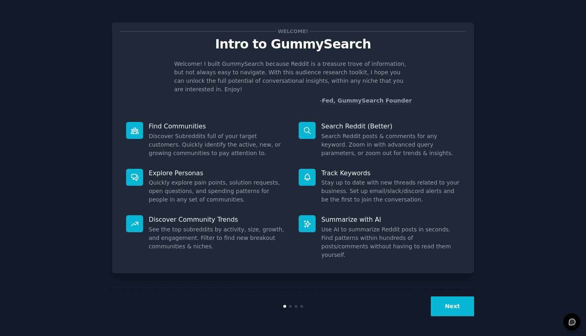 The height and width of the screenshot is (336, 586). What do you see at coordinates (293, 44) in the screenshot?
I see `p: Intro to GummySearch` at bounding box center [293, 44].